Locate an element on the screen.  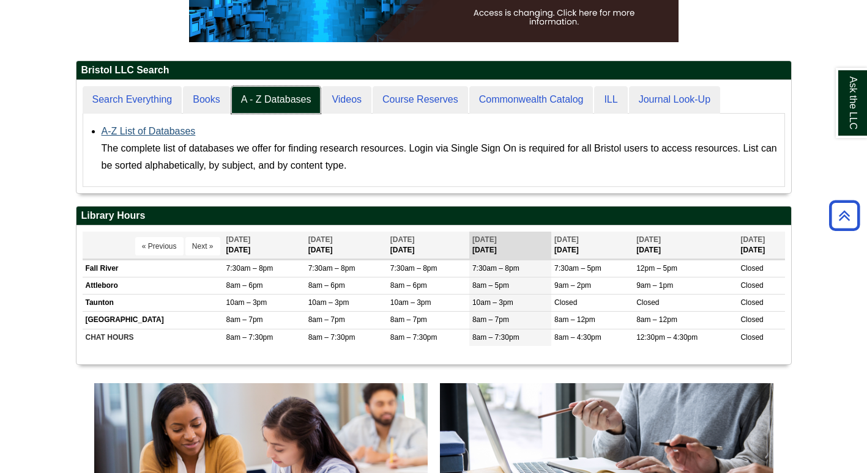
a: Journal Look-Up is located at coordinates (674, 100).